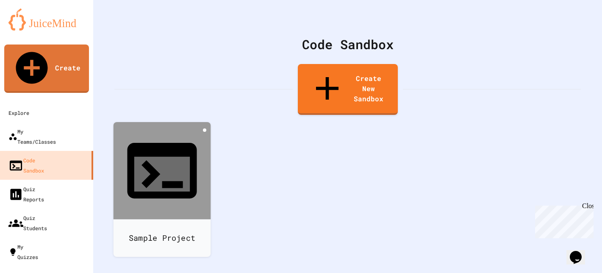  What do you see at coordinates (19, 113) in the screenshot?
I see `div: Explore` at bounding box center [19, 113].